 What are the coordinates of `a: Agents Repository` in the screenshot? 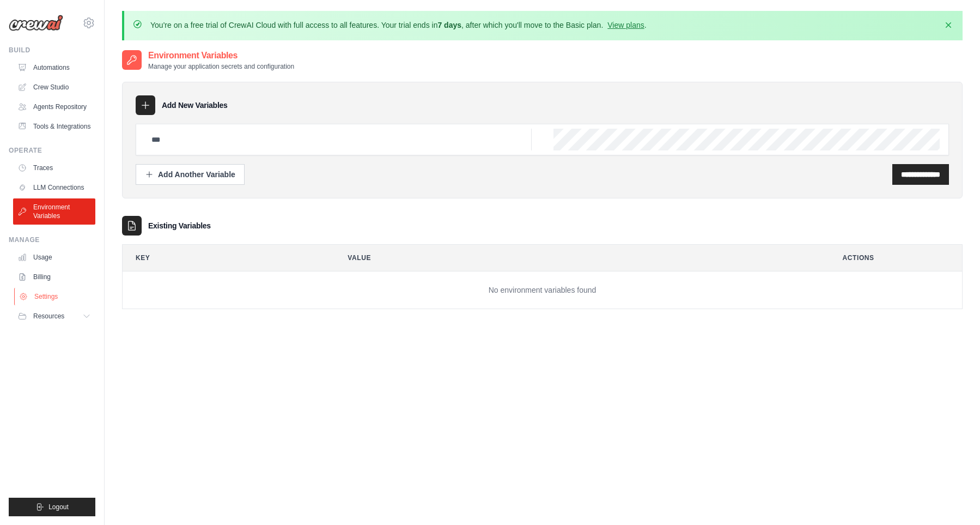 It's located at (54, 107).